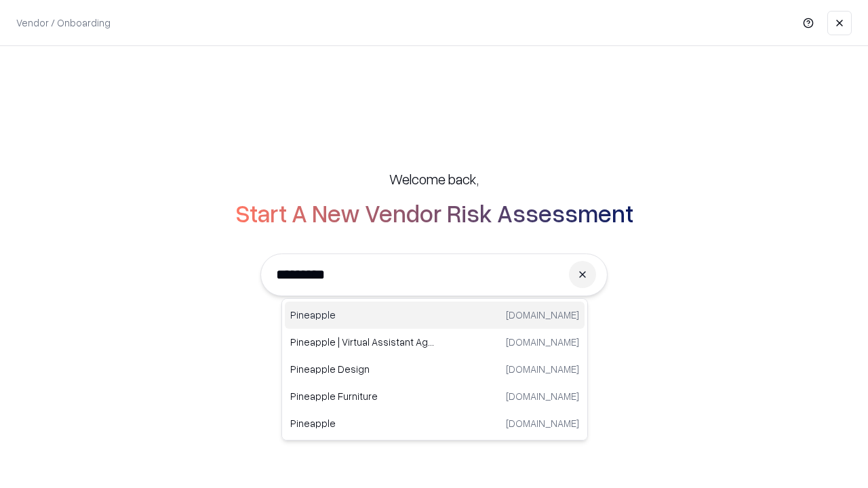 The height and width of the screenshot is (488, 868). Describe the element at coordinates (362, 342) in the screenshot. I see `p: Pineapple | Virtual Assistant Agency` at that location.